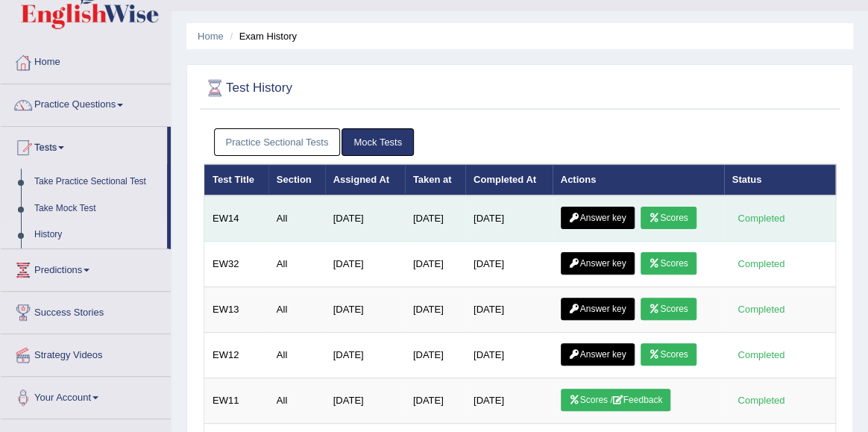 The image size is (868, 432). What do you see at coordinates (236, 310) in the screenshot?
I see `td: EW13` at bounding box center [236, 310].